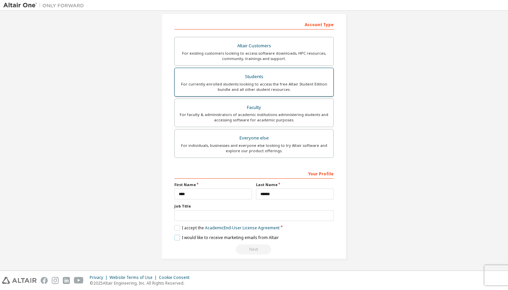 This screenshot has width=508, height=290. What do you see at coordinates (176, 278) in the screenshot?
I see `div: Cookie Consent` at bounding box center [176, 278].